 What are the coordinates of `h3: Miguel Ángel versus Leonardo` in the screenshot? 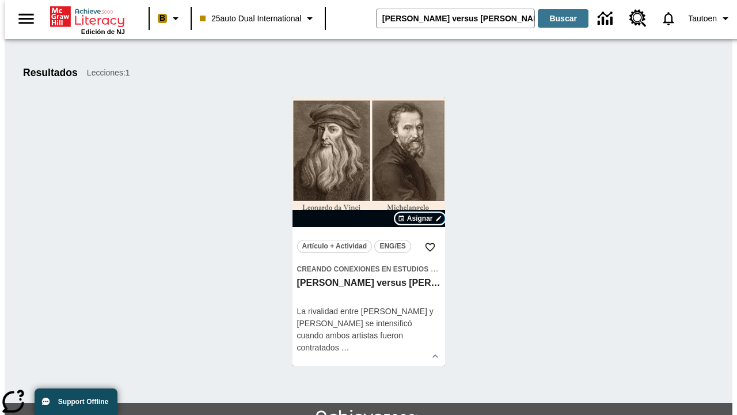 It's located at (369, 283).